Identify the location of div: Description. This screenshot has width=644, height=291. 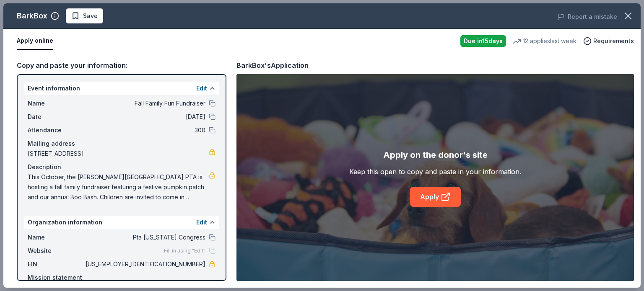
(122, 167).